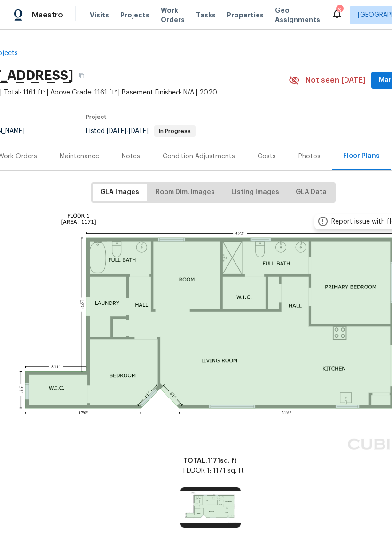 This screenshot has height=538, width=392. Describe the element at coordinates (214, 471) in the screenshot. I see `p: FLOOR 1: 1171 sq. ft` at that location.